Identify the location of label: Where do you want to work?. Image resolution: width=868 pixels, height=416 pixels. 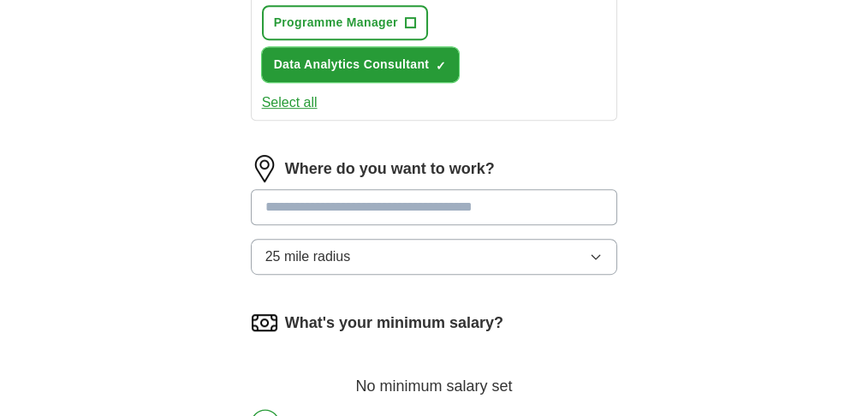
(390, 169).